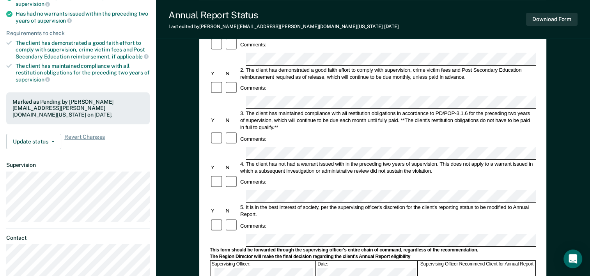  I want to click on span: Revert Changes, so click(85, 141).